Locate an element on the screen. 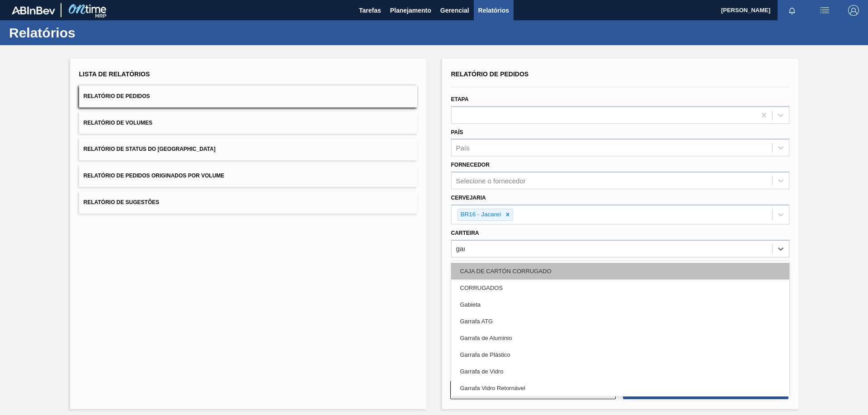  label: País is located at coordinates (457, 132).